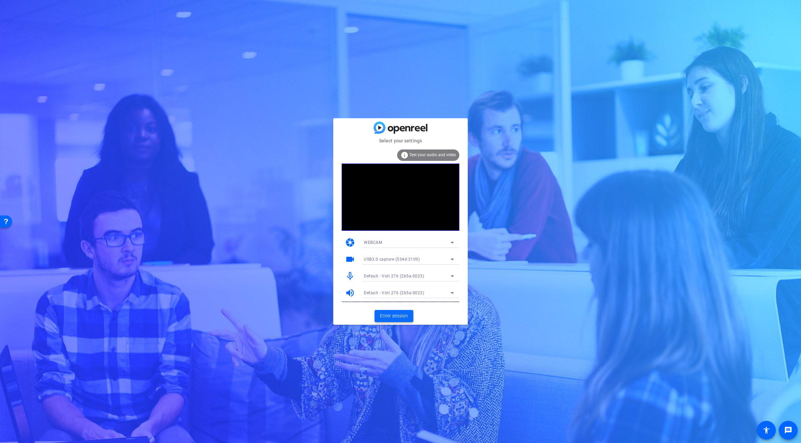 The height and width of the screenshot is (443, 801). Describe the element at coordinates (394, 316) in the screenshot. I see `button: Enter session` at that location.